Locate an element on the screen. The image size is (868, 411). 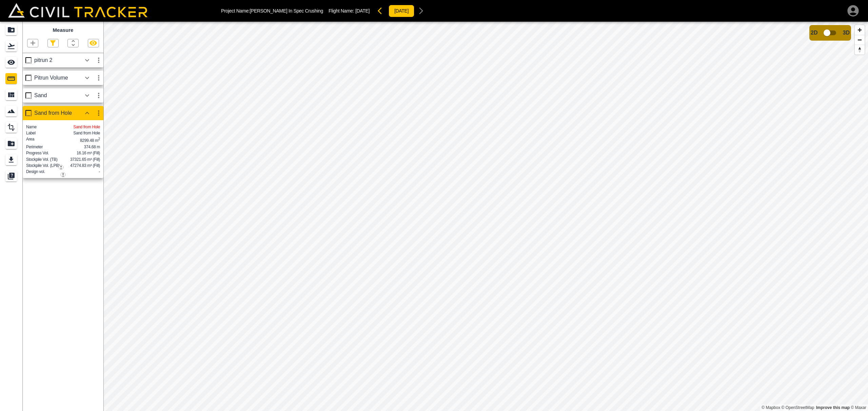
span: 3D is located at coordinates (847, 33).